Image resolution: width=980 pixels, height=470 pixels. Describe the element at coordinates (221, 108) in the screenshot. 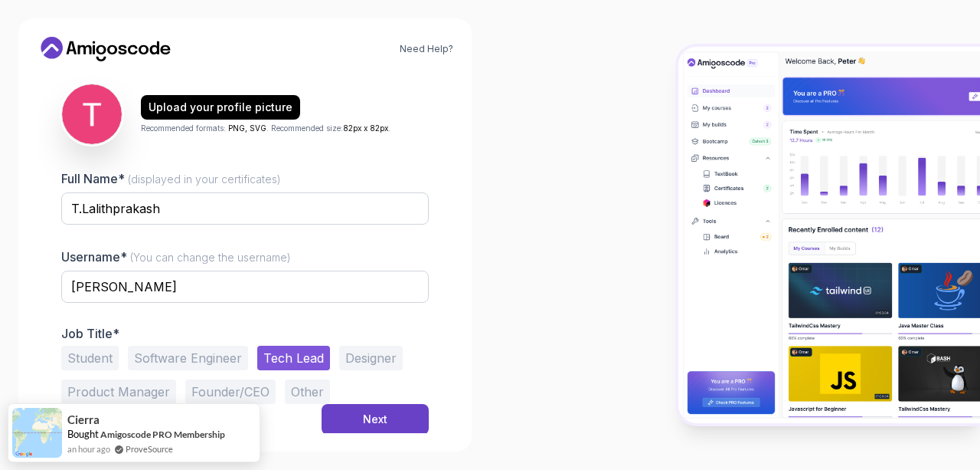

I see `div: Upload your profile picture` at that location.